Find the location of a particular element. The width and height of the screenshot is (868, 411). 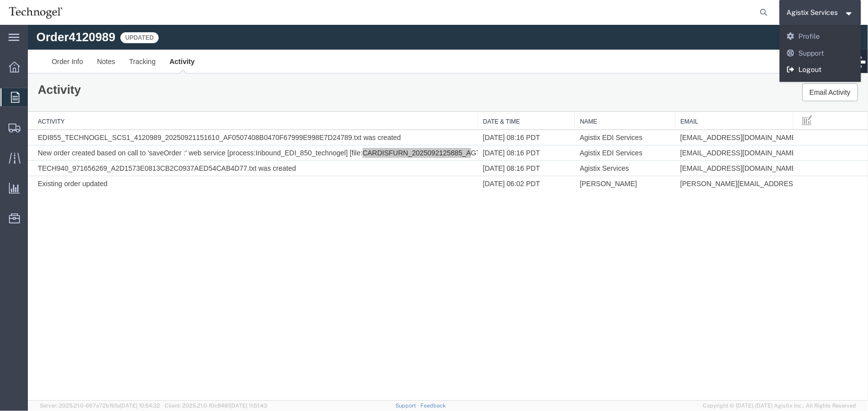

th: Email: activate to sort column ascending is located at coordinates (706, 96).